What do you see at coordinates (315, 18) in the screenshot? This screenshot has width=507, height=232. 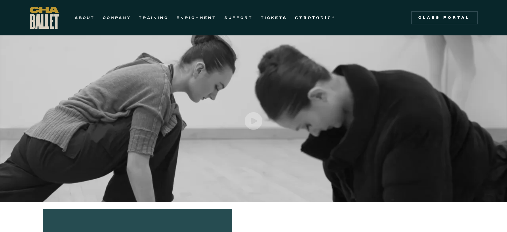 I see `a: GYROTONIC®` at bounding box center [315, 18].